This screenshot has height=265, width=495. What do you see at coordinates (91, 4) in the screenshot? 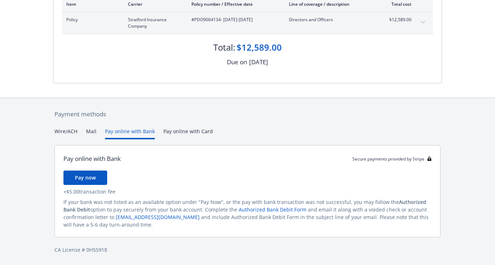
I see `div: Item` at bounding box center [91, 4].